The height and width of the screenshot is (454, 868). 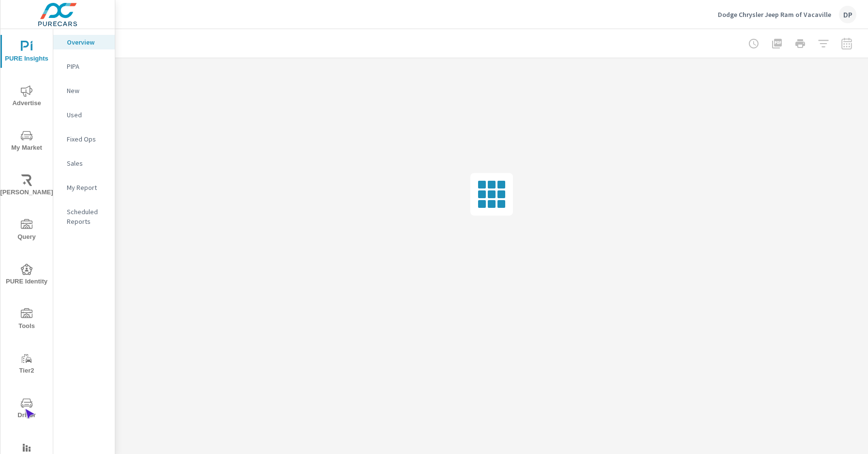 What do you see at coordinates (87, 188) in the screenshot?
I see `p: My Report` at bounding box center [87, 188].